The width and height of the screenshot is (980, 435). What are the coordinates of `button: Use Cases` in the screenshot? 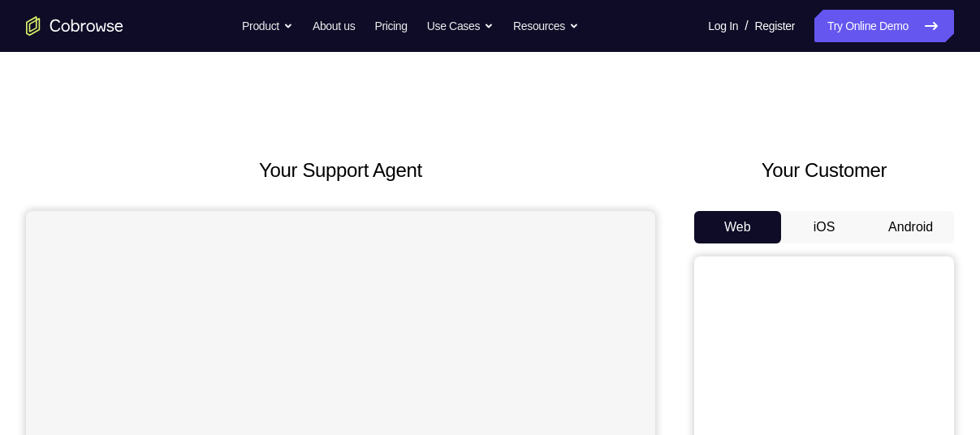 It's located at (460, 26).